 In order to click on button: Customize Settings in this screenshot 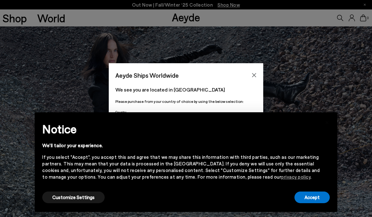, I will do `click(73, 198)`.